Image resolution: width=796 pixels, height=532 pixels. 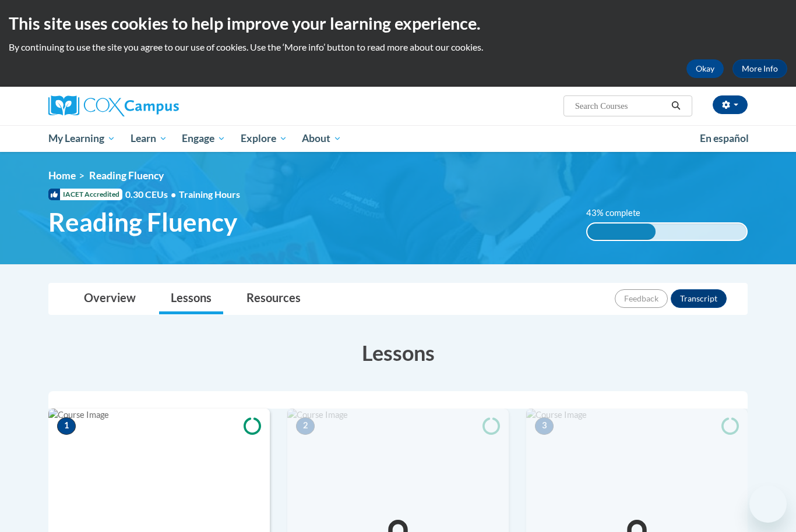 What do you see at coordinates (264, 139) in the screenshot?
I see `a: Explore` at bounding box center [264, 139].